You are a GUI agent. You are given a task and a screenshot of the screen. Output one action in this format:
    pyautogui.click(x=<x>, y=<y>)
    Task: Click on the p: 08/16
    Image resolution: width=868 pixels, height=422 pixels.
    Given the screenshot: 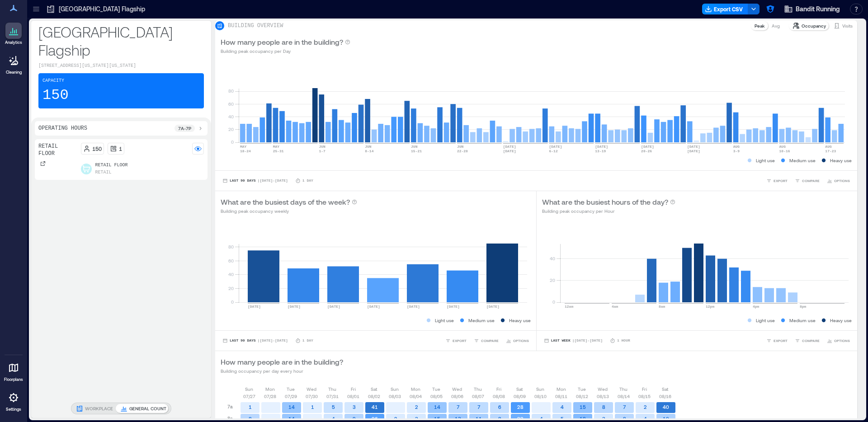 What is the action you would take?
    pyautogui.click(x=665, y=396)
    